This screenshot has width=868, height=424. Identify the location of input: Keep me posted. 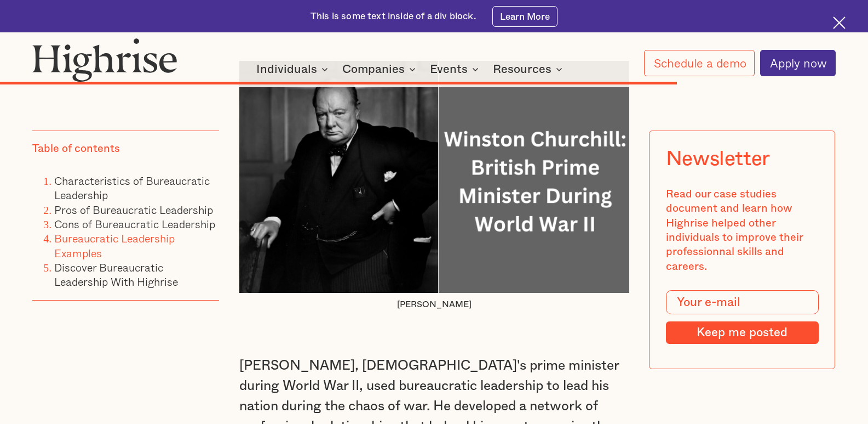
(742, 333).